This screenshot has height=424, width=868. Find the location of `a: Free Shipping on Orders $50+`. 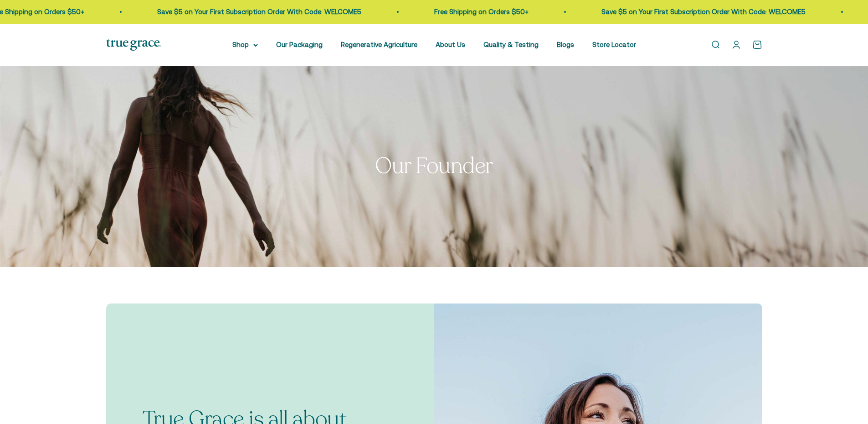

a: Free Shipping on Orders $50+ is located at coordinates (405, 11).